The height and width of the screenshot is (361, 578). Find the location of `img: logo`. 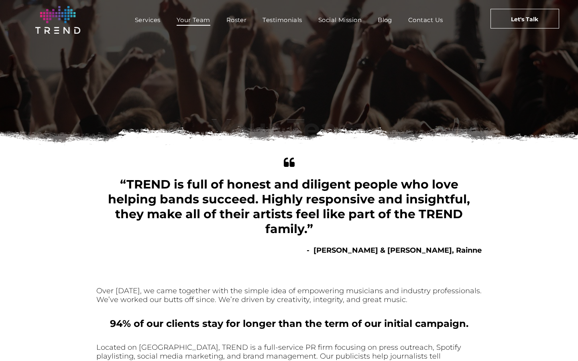

img: logo is located at coordinates (58, 20).